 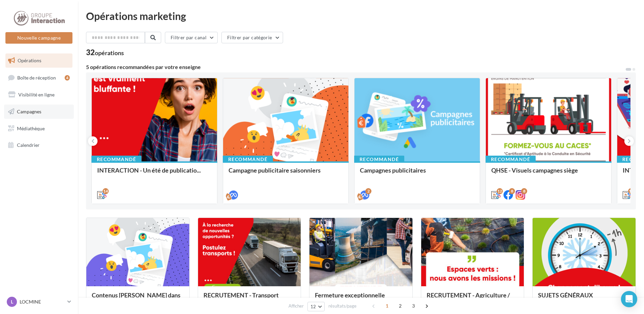 I want to click on span: résultats/page, so click(x=342, y=306).